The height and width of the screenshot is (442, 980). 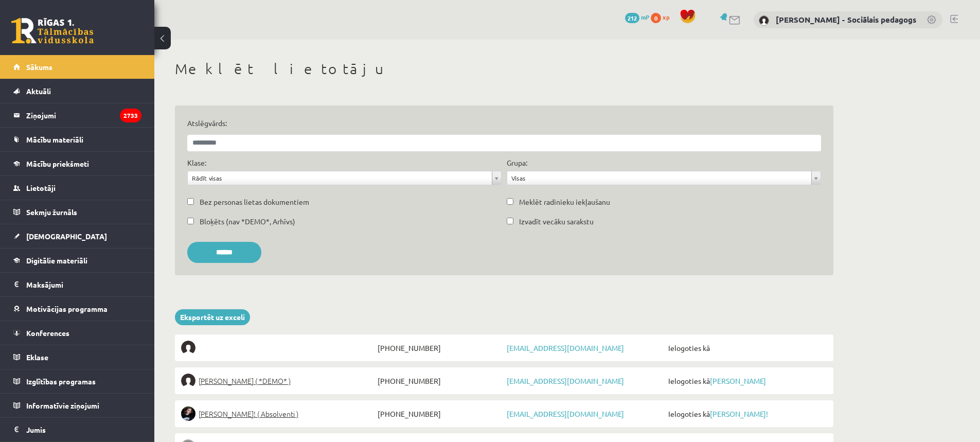 I want to click on label: Atslēgvārds:, so click(x=504, y=123).